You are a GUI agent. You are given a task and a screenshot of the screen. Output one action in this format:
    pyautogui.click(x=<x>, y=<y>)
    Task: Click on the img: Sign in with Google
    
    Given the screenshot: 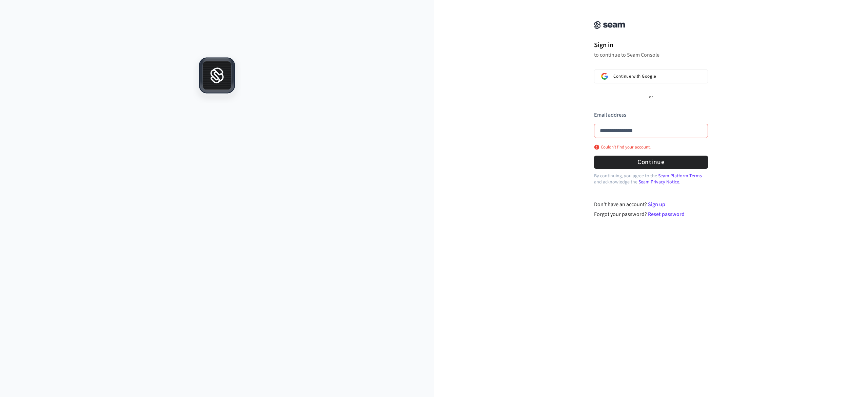 What is the action you would take?
    pyautogui.click(x=604, y=76)
    